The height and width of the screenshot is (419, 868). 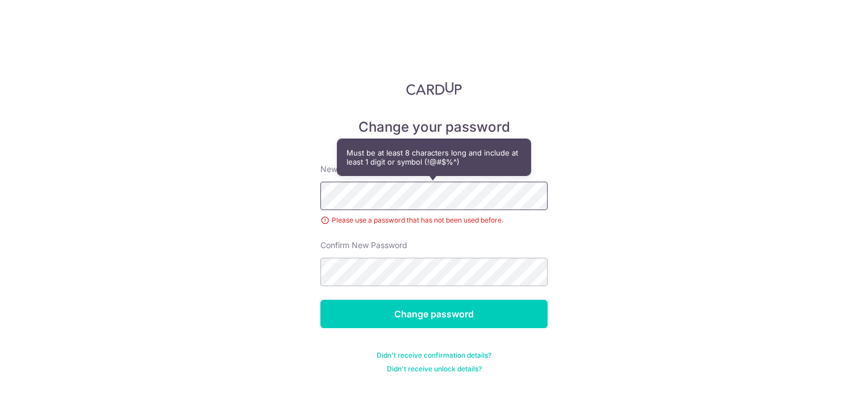 I want to click on a: Didn't receive unlock details?, so click(x=434, y=368).